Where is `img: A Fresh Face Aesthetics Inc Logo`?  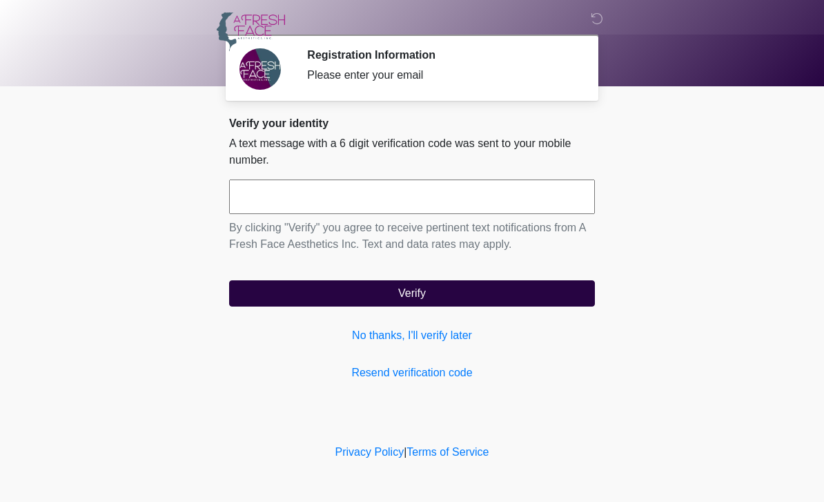 img: A Fresh Face Aesthetics Inc Logo is located at coordinates (251, 31).